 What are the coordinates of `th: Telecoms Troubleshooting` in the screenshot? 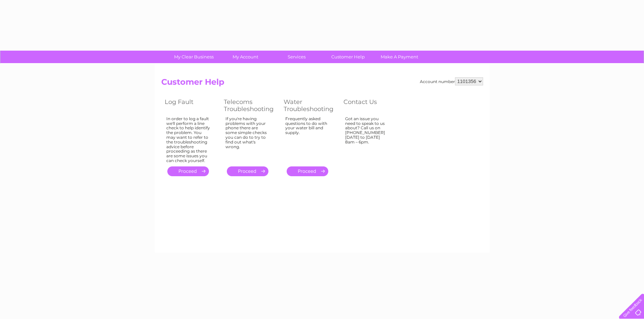 It's located at (250, 105).